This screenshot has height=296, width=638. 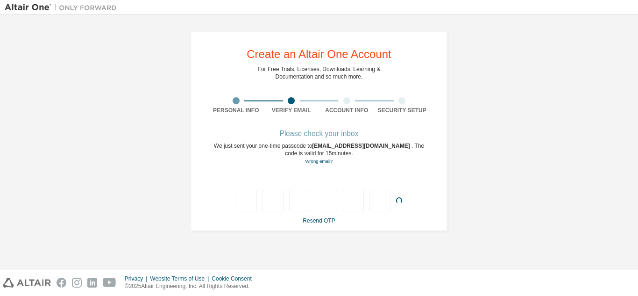 I want to click on a: Resend OTP, so click(x=319, y=220).